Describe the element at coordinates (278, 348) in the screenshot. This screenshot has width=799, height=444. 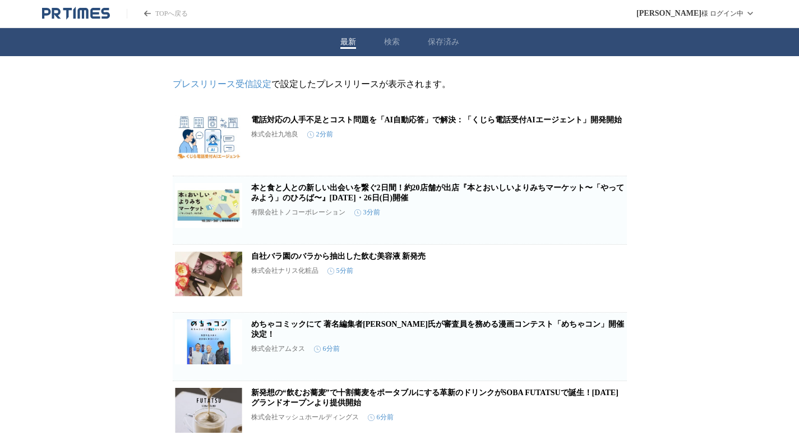
I see `p: 株式会社アムタス` at that location.